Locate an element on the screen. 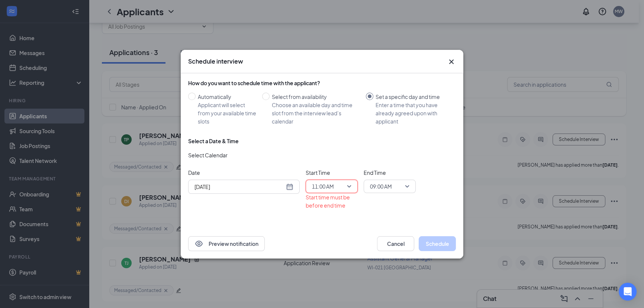  button: Cancel is located at coordinates (395, 243).